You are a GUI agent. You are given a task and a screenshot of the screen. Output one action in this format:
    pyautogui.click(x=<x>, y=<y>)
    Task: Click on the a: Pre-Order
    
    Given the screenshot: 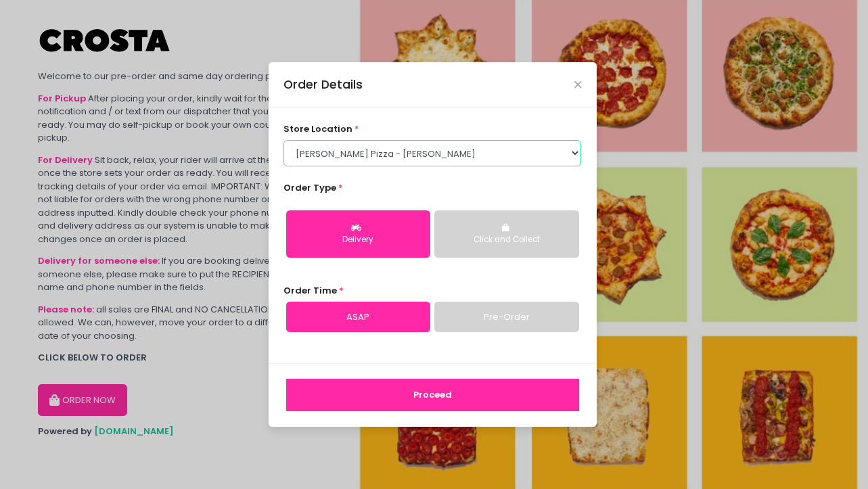 What is the action you would take?
    pyautogui.click(x=506, y=317)
    